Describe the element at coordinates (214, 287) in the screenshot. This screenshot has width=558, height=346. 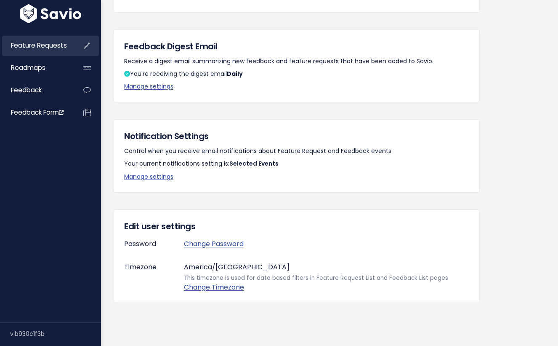
I see `a: Change Timezone` at that location.